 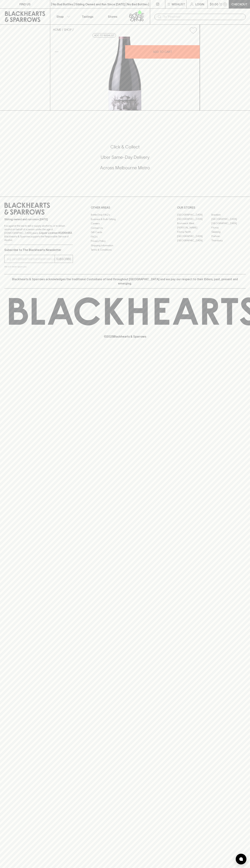 I want to click on button: Shop, so click(x=63, y=17).